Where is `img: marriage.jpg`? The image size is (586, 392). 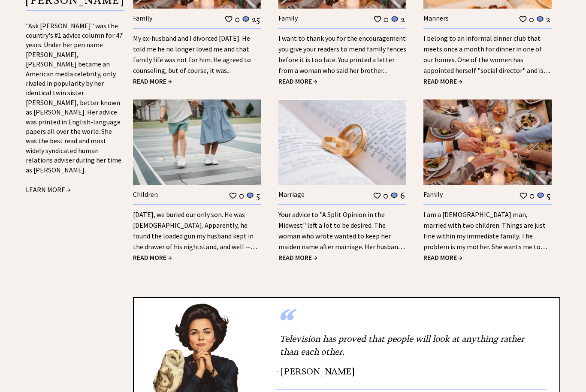 img: marriage.jpg is located at coordinates (342, 143).